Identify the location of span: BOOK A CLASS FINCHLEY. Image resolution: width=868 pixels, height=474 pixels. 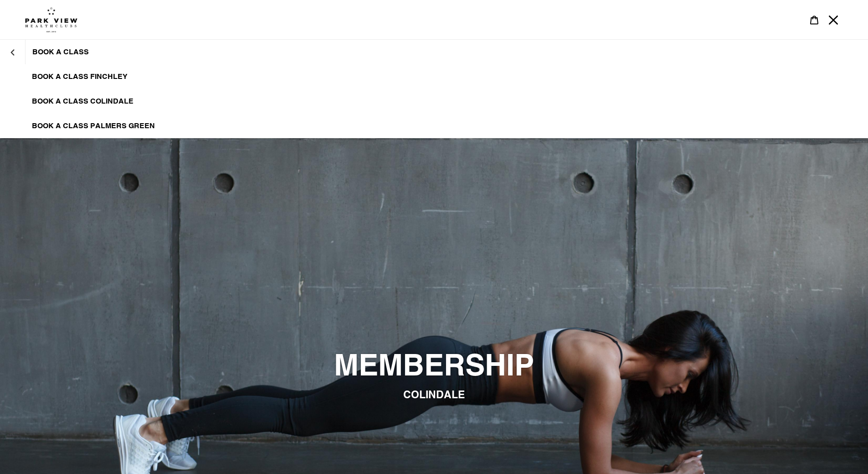
(80, 77).